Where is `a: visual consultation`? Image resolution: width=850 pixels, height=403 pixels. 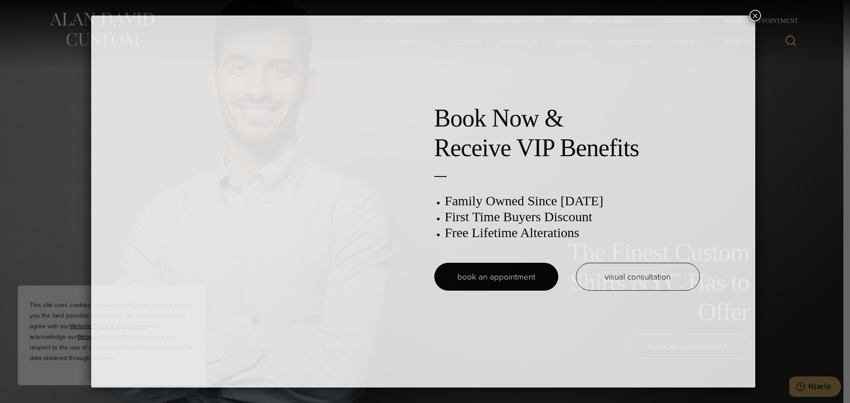 a: visual consultation is located at coordinates (638, 277).